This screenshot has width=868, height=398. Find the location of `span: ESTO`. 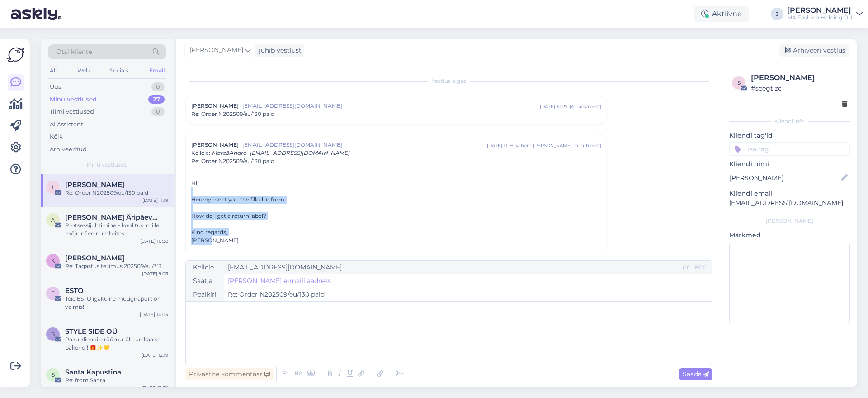

span: ESTO is located at coordinates (74, 290).